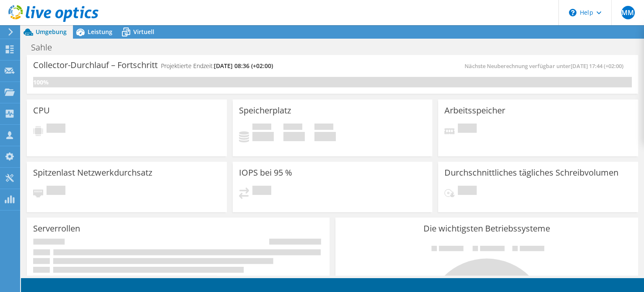  I want to click on span: Belegt, so click(262, 128).